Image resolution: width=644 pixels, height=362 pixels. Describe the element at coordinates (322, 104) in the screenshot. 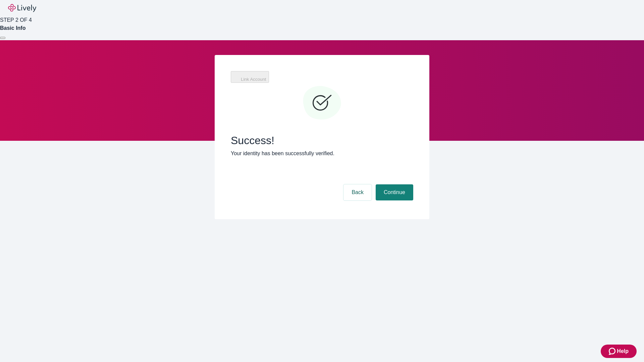

I see `svg: Checkmark icon` at that location.